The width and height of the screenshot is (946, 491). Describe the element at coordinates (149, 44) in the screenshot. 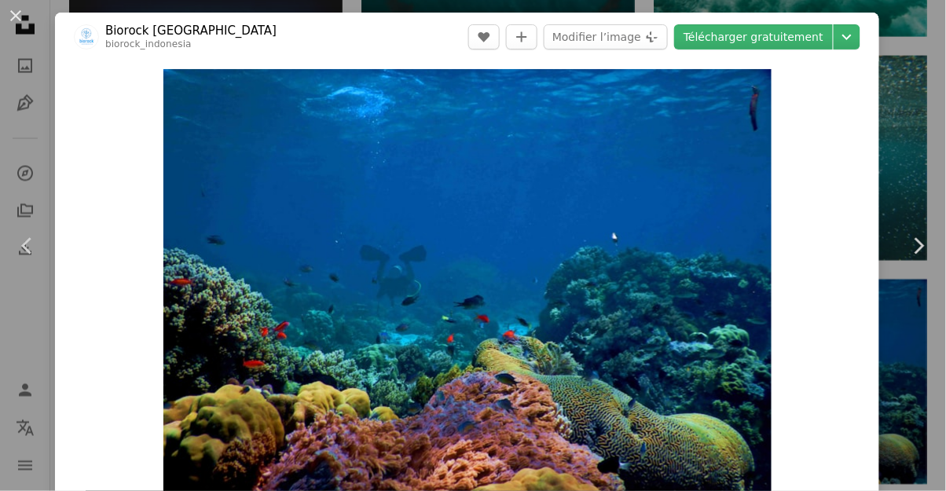

I see `a: biorock_indonesia` at that location.